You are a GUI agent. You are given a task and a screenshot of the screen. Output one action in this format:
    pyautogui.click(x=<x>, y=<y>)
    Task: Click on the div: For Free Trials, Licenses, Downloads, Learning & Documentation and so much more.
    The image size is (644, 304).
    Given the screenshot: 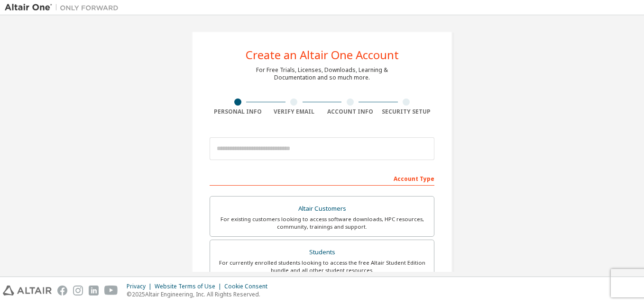 What is the action you would take?
    pyautogui.click(x=322, y=74)
    